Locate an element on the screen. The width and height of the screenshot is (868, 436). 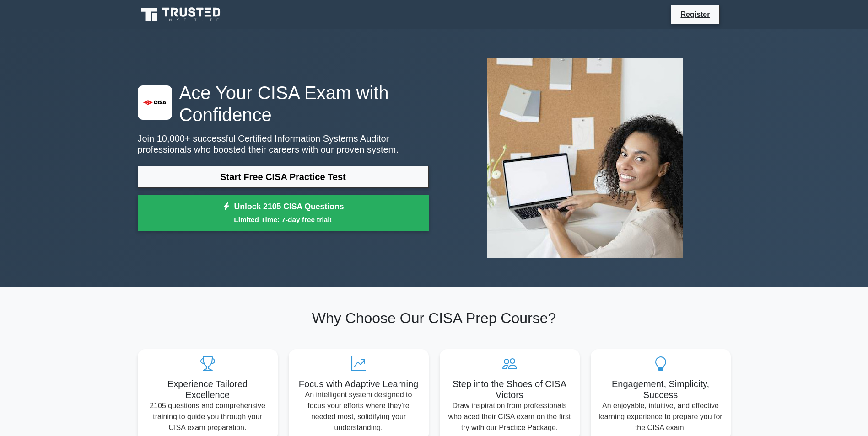
p: Join 10,000+ successful Certified Information Systems Auditor professionals who boosted their car... is located at coordinates (283, 144).